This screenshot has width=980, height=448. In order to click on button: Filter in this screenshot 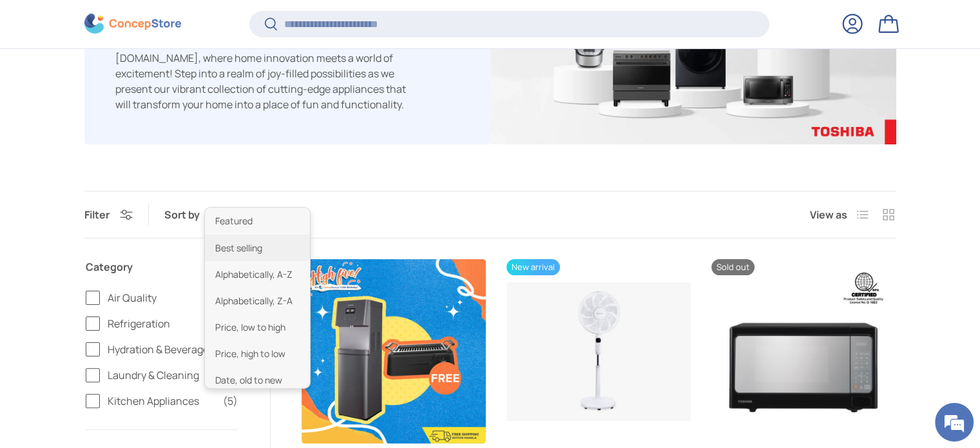, I will do `click(108, 215)`.